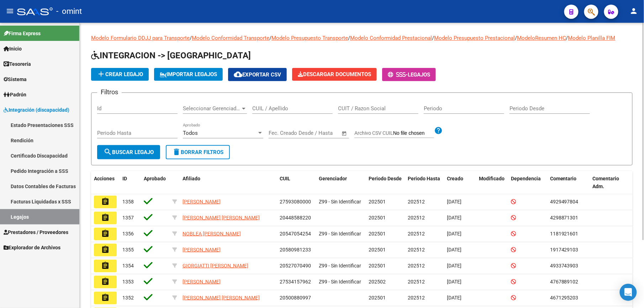 Image resolution: width=644 pixels, height=308 pixels. I want to click on a: Modelo Conformidad Prestacional, so click(391, 38).